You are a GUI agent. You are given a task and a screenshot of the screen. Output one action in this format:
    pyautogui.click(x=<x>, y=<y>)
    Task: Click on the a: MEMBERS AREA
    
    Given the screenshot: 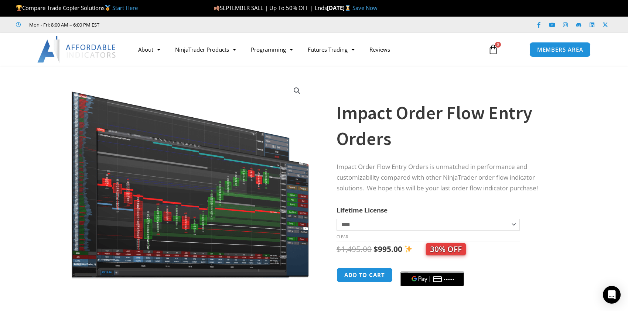 What is the action you would take?
    pyautogui.click(x=560, y=49)
    